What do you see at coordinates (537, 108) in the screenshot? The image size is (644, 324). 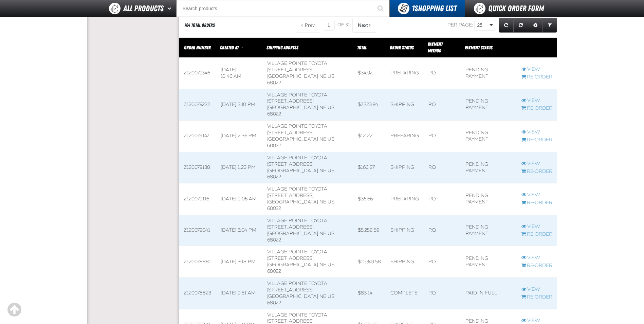 I see `a: Re-Order Z120079222 order` at bounding box center [537, 108].